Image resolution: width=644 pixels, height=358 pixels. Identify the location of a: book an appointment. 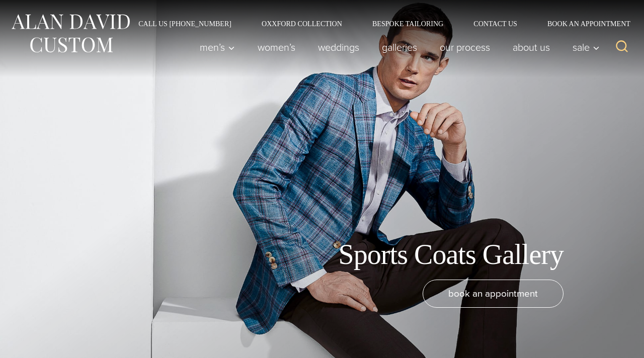
(493, 294).